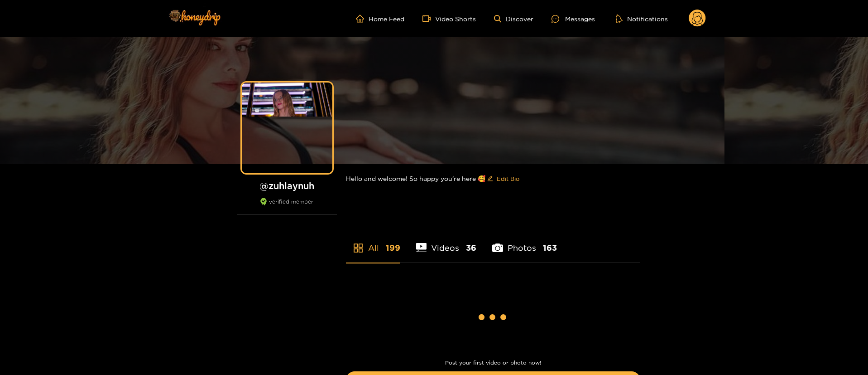 The image size is (868, 375). Describe the element at coordinates (429, 19) in the screenshot. I see `span: video-camera` at that location.